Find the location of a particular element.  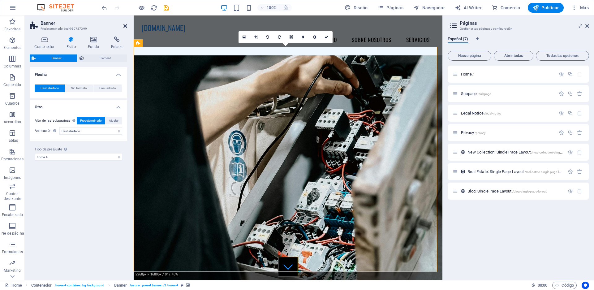

a: Selecciona archivos del administrador de archivos, de la galería de fotos o carga archivo(s) is located at coordinates (244, 37).